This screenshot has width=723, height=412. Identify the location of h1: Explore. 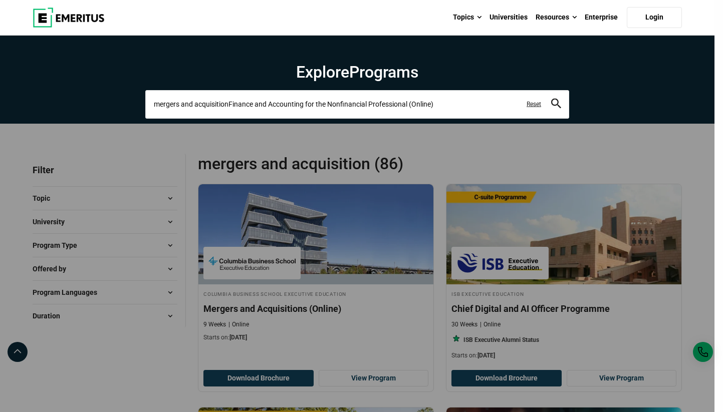
(357, 72).